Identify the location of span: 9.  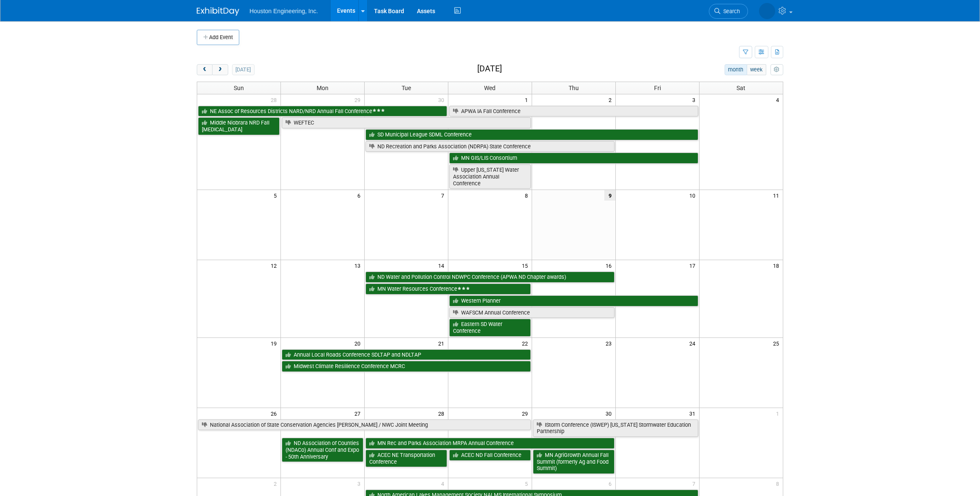
(610, 195).